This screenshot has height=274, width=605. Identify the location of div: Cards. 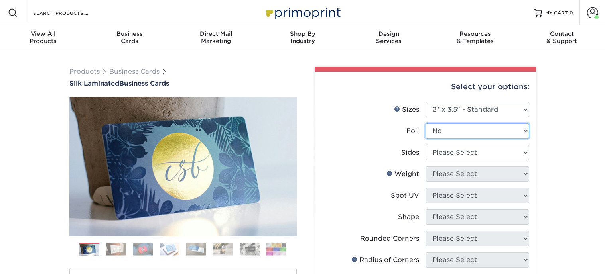
(130, 37).